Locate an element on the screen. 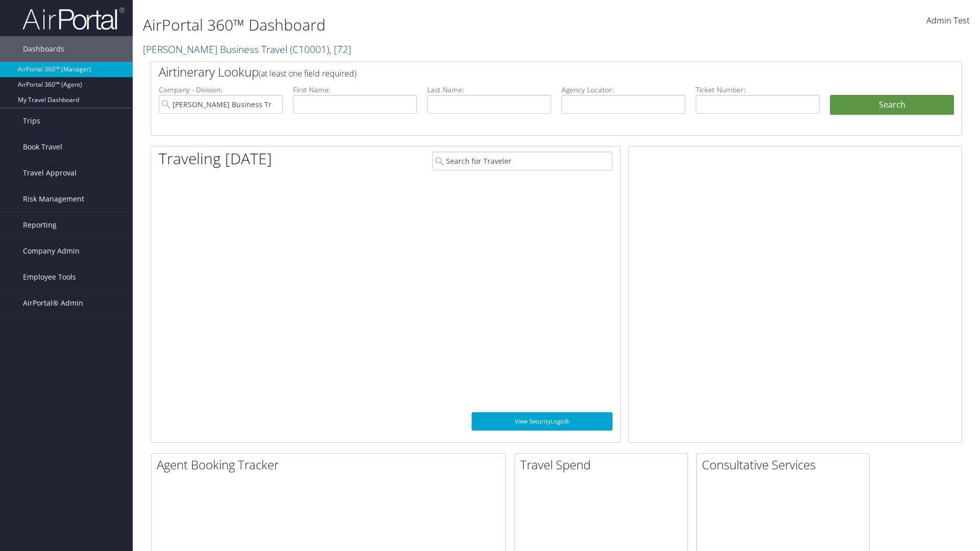 This screenshot has height=551, width=980. span: Employee Tools is located at coordinates (50, 277).